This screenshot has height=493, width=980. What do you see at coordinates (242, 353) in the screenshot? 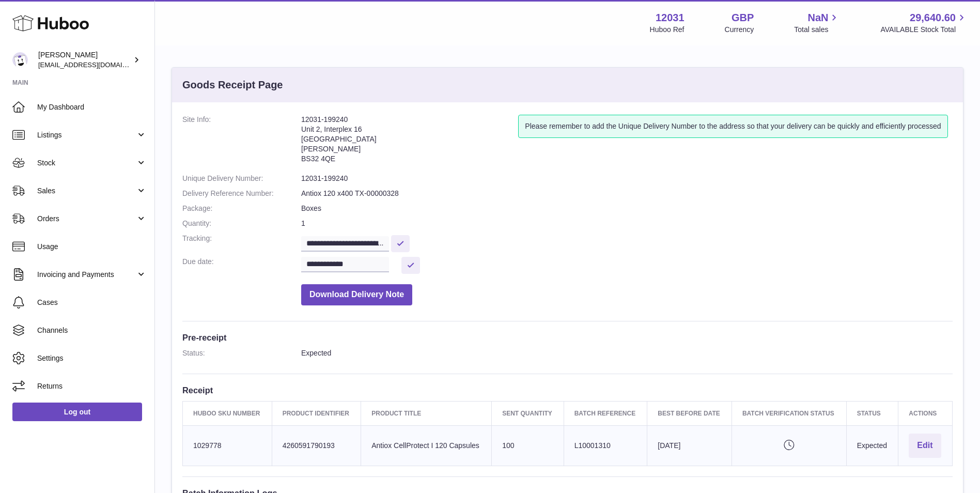
I see `dt: Status:` at bounding box center [242, 353].